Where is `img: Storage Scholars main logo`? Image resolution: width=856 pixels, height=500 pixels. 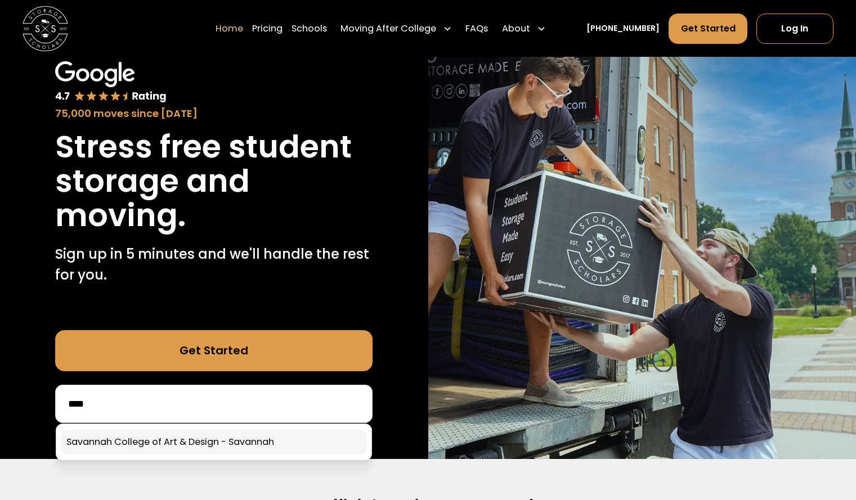
img: Storage Scholars main logo is located at coordinates (45, 28).